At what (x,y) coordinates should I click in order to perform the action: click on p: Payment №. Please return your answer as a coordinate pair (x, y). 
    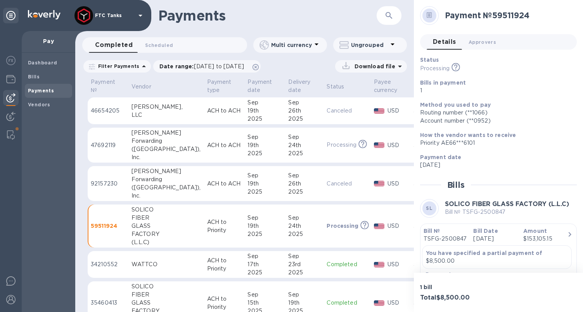
    Looking at the image, I should click on (103, 86).